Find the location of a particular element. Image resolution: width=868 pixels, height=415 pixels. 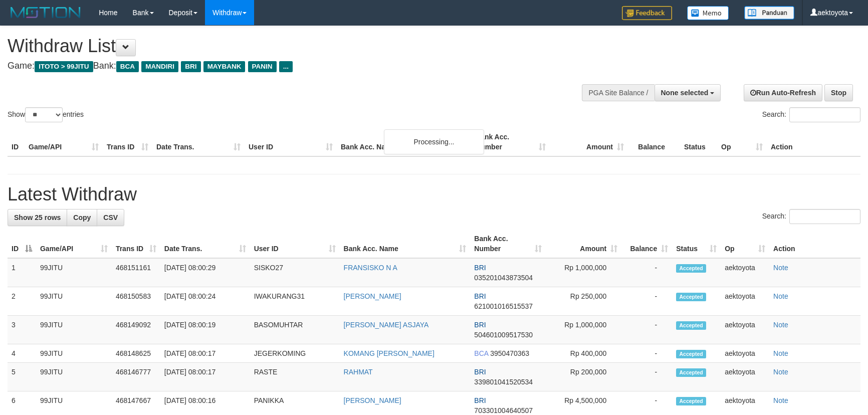

select: Showentries is located at coordinates (43, 115).